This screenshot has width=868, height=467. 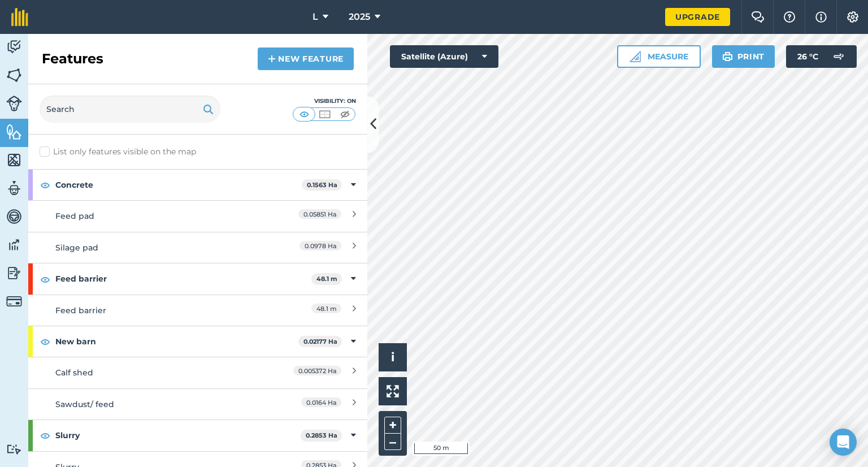 What do you see at coordinates (179, 185) in the screenshot?
I see `strong: Concrete` at bounding box center [179, 185].